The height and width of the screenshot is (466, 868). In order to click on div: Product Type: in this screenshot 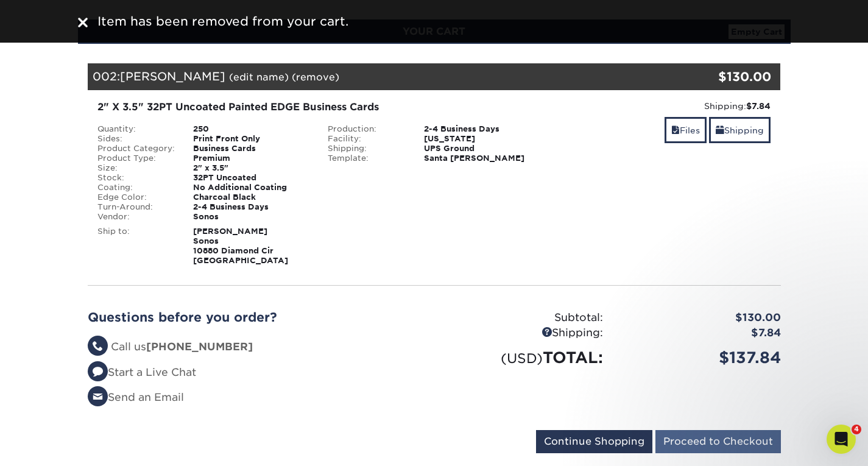, I will do `click(136, 158)`.